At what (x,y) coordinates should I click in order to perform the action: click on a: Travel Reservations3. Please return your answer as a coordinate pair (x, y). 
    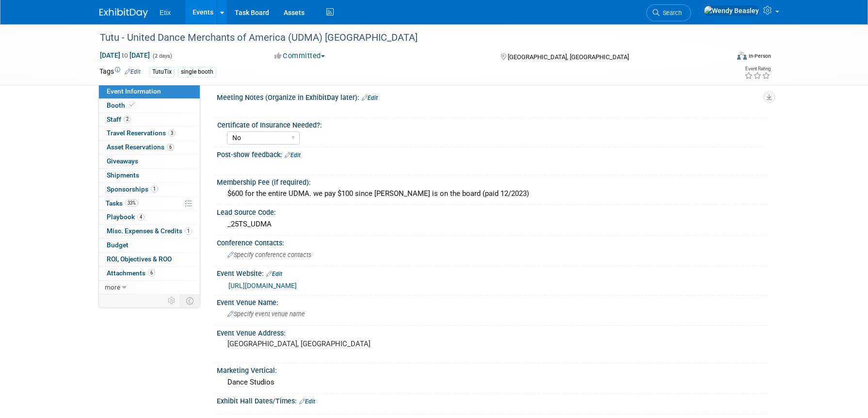
    Looking at the image, I should click on (149, 134).